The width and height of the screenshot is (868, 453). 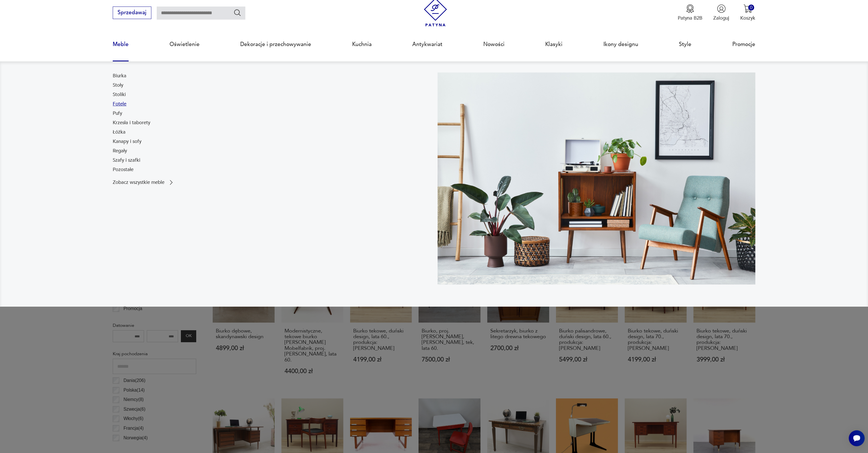 What do you see at coordinates (690, 18) in the screenshot?
I see `p: Patyna B2B` at bounding box center [690, 18].